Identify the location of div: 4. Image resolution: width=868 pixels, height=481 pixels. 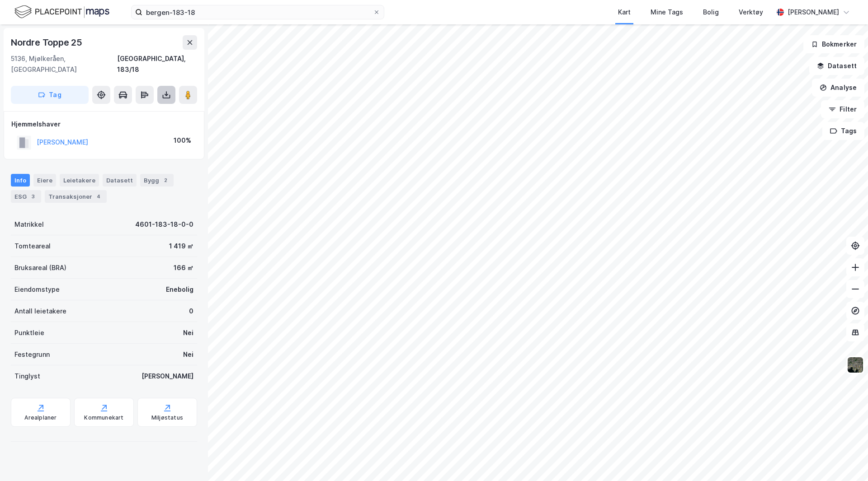
(99, 197).